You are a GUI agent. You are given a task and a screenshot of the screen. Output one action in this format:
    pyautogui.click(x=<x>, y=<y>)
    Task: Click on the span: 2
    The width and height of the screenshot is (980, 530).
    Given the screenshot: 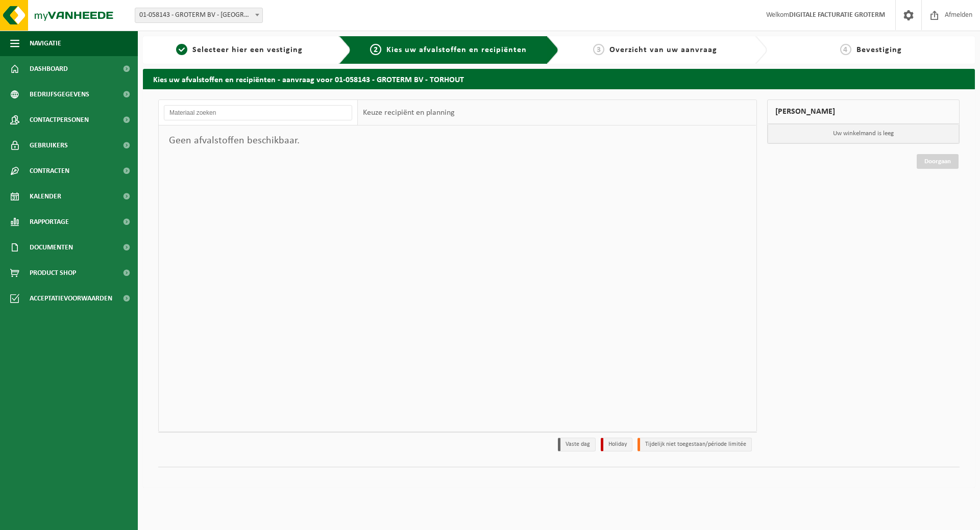 What is the action you would take?
    pyautogui.click(x=376, y=50)
    